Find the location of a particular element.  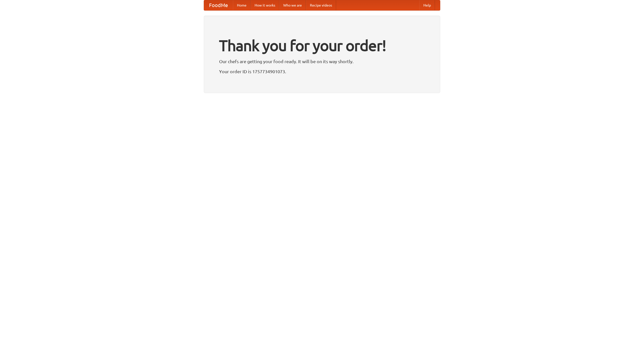

a: FoodMe is located at coordinates (218, 5).